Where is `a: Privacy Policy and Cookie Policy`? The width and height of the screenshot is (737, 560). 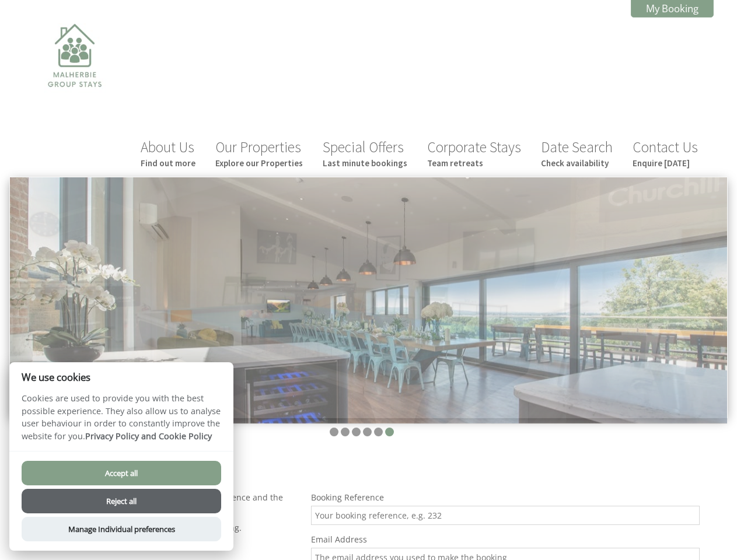
a: Privacy Policy and Cookie Policy is located at coordinates (148, 435).